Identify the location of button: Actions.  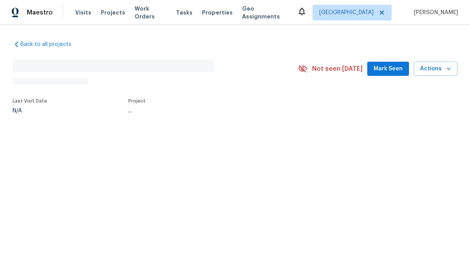
(435, 69).